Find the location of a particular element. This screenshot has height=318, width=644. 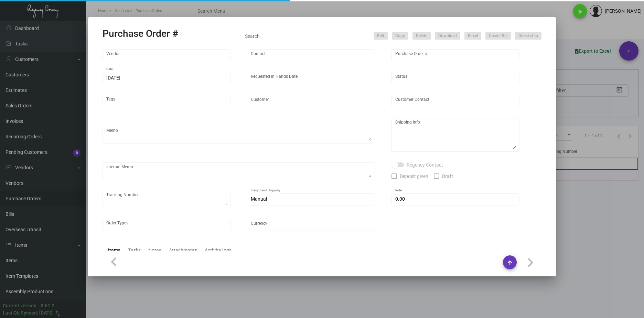

div: Activity logs is located at coordinates (218, 250).